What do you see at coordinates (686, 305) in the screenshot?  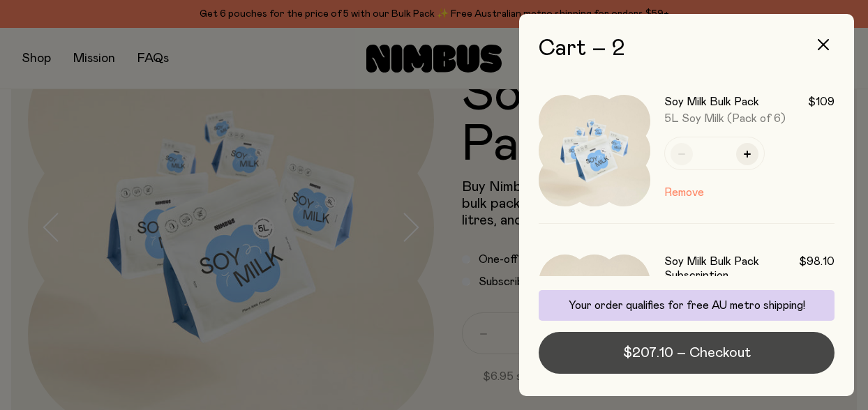 I see `p: Your order qualifies for free AU metro shipping!` at bounding box center [686, 305].